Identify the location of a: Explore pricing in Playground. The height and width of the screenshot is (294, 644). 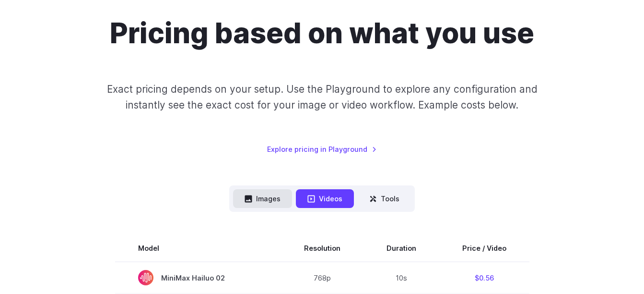
(322, 149).